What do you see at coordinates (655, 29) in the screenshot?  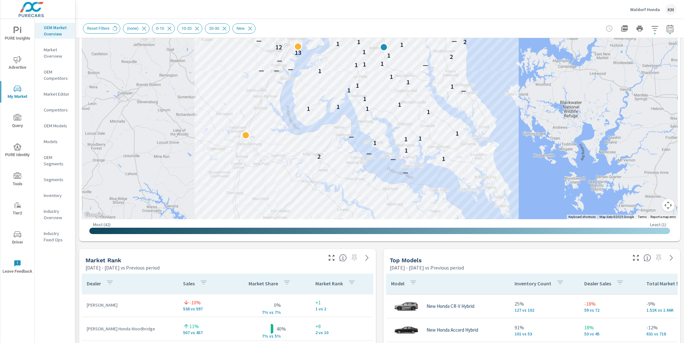 I see `button: Apply Filters` at bounding box center [655, 29].